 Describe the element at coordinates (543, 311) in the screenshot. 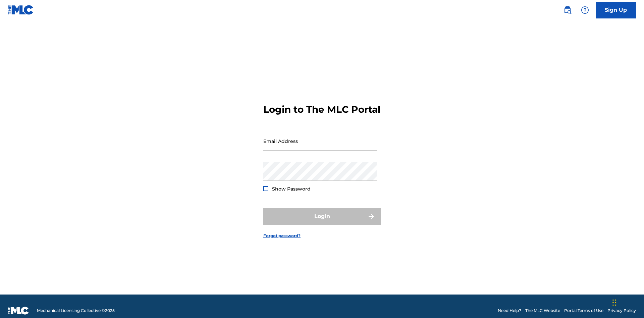

I see `a: The MLC Website` at that location.